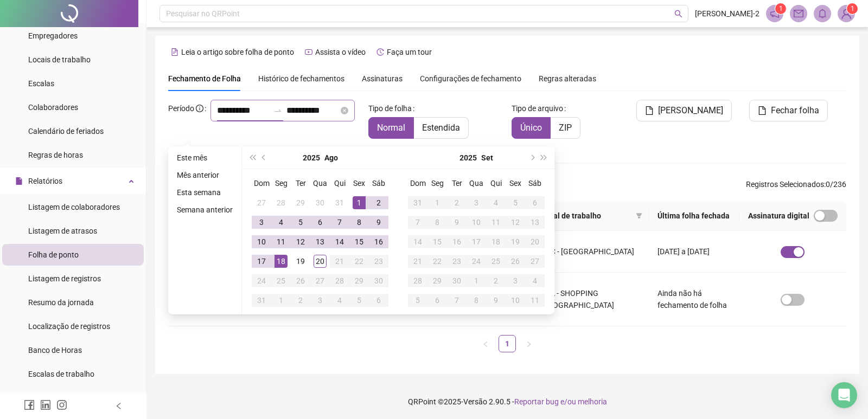  I want to click on td: 2025-09-06, so click(534, 203).